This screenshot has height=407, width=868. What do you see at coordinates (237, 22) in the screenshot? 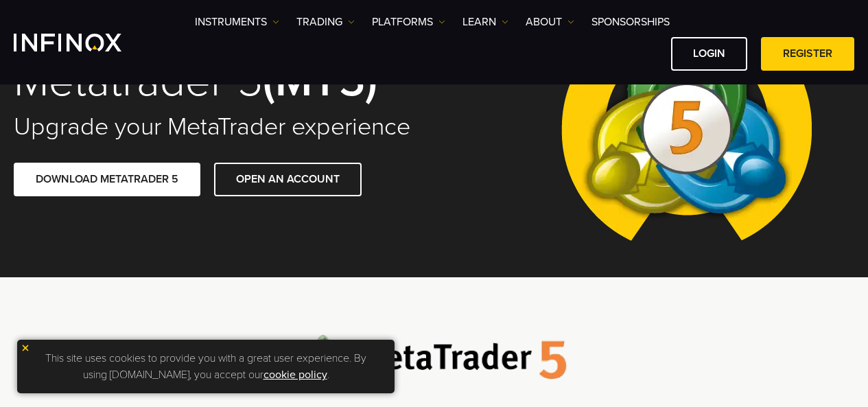
I see `a: Instruments` at bounding box center [237, 22].